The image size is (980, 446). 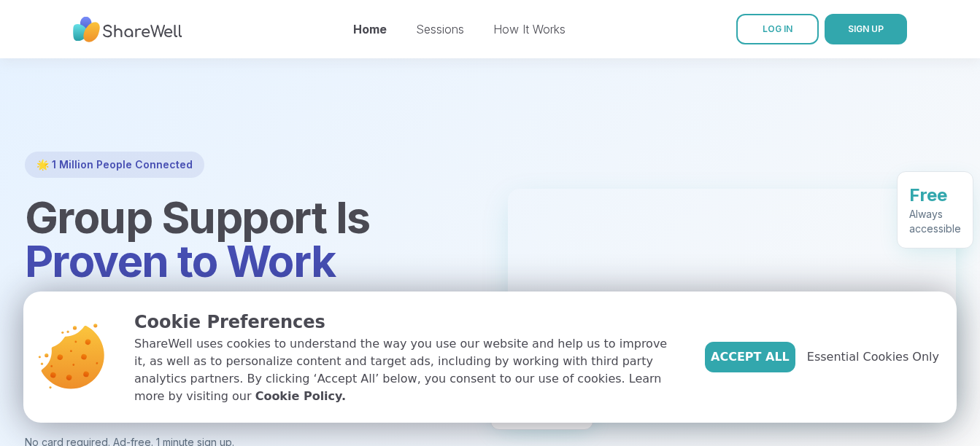 What do you see at coordinates (935, 196) in the screenshot?
I see `div: Free` at bounding box center [935, 196].